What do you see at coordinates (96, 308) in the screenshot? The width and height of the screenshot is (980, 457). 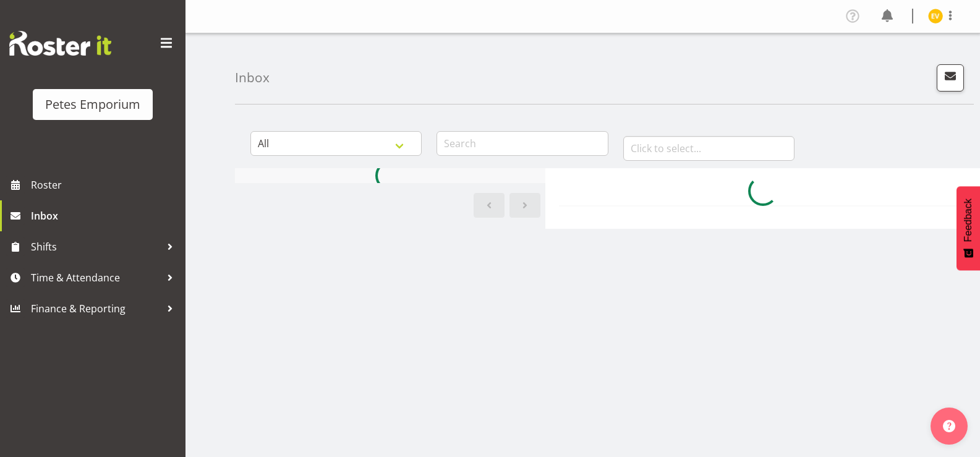 I see `span: Finance & Reporting` at bounding box center [96, 308].